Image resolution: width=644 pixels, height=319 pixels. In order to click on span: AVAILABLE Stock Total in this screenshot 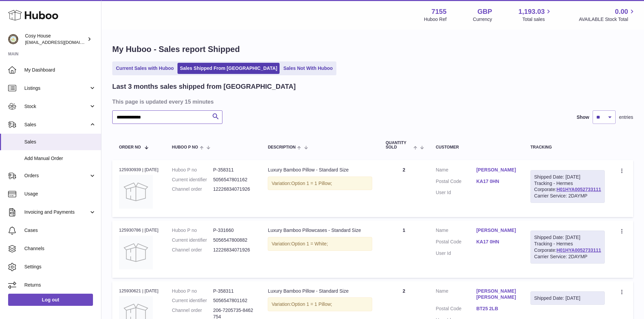, I will do `click(607, 19)`.